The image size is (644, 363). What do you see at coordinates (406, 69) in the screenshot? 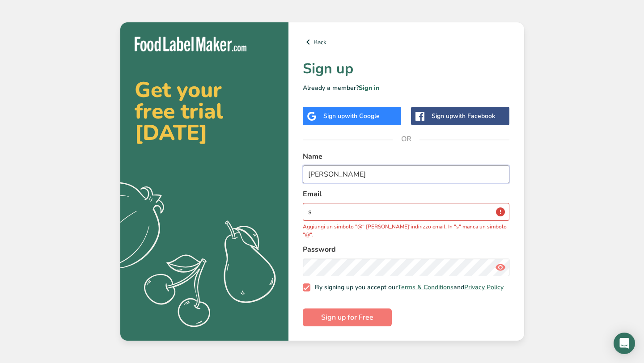
I see `h1: Sign up` at bounding box center [406, 69].